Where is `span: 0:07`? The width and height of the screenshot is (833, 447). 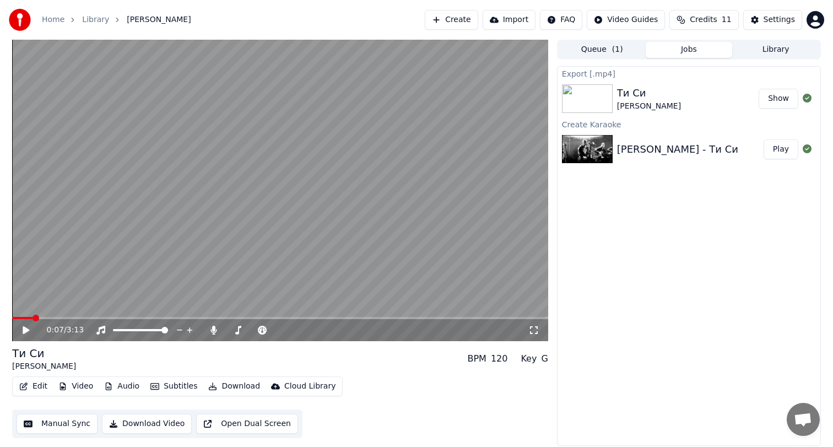
span: 0:07 is located at coordinates (55, 330).